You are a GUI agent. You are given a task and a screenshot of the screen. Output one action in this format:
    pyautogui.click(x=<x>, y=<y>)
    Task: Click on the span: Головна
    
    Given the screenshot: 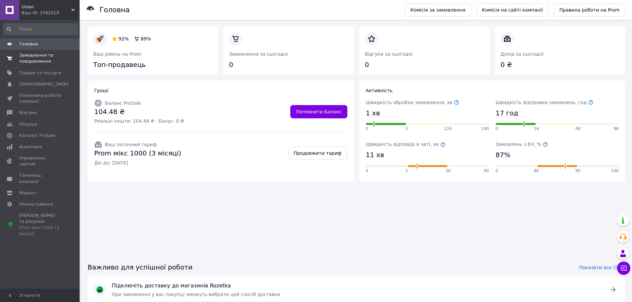 What is the action you would take?
    pyautogui.click(x=29, y=44)
    